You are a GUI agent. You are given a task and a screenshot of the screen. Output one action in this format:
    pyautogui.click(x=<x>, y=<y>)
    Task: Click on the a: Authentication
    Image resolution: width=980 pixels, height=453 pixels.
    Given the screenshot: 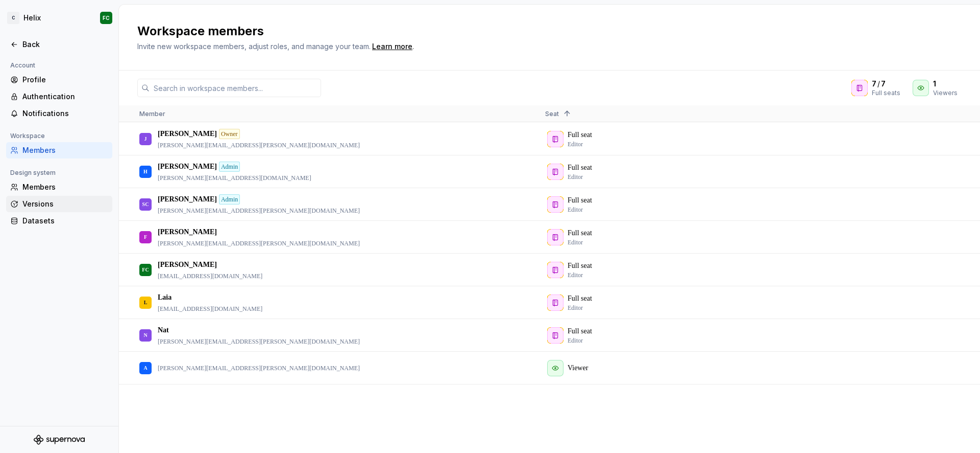 What is the action you would take?
    pyautogui.click(x=59, y=97)
    